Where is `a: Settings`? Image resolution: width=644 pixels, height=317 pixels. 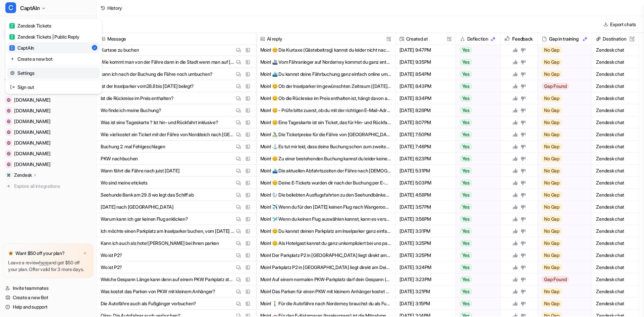
a: Settings is located at coordinates (53, 73).